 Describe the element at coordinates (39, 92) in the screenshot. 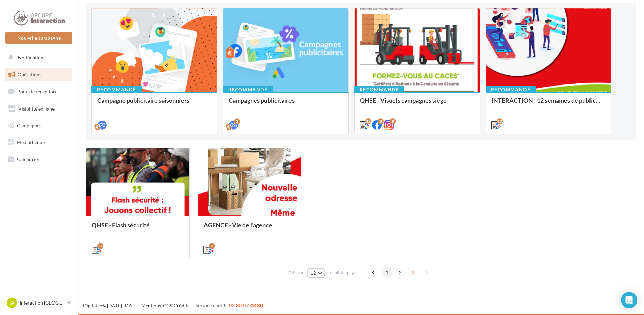

I see `a: Boîte de réception` at that location.